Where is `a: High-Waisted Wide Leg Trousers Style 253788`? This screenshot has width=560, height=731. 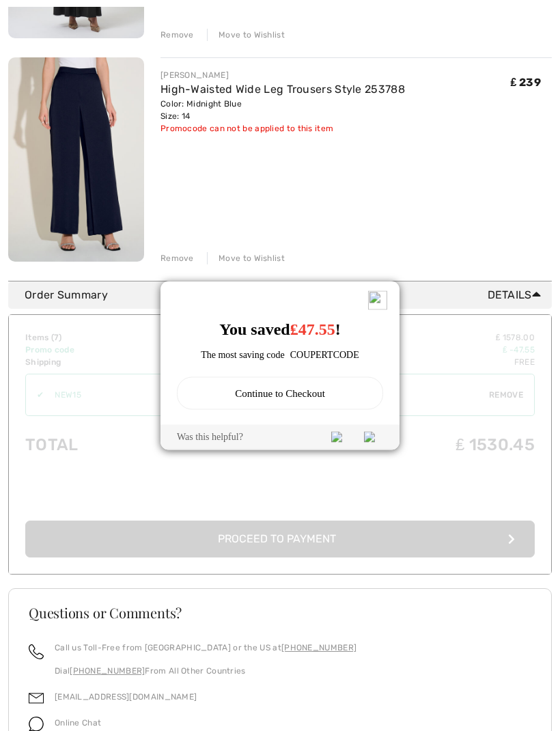 a: High-Waisted Wide Leg Trousers Style 253788 is located at coordinates (283, 89).